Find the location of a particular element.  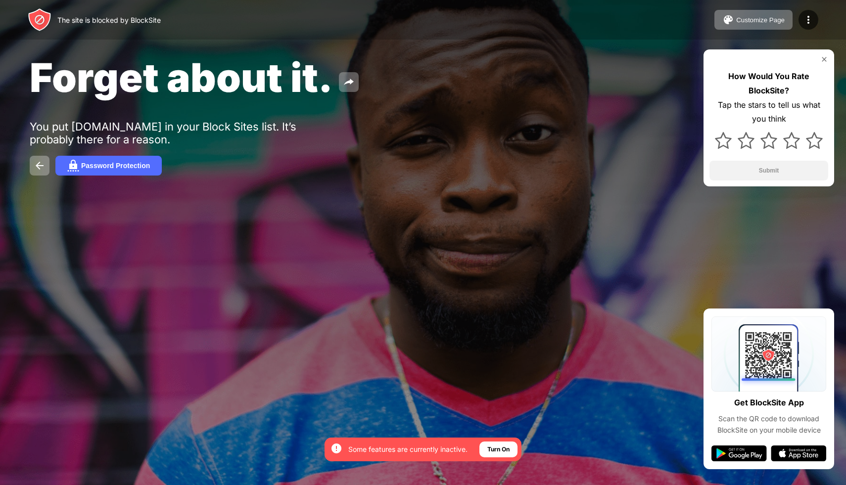

img: share.svg is located at coordinates (349, 82).